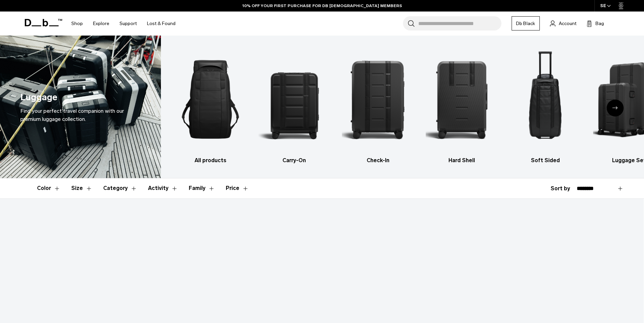  Describe the element at coordinates (162, 23) in the screenshot. I see `a: Lost & Found` at that location.